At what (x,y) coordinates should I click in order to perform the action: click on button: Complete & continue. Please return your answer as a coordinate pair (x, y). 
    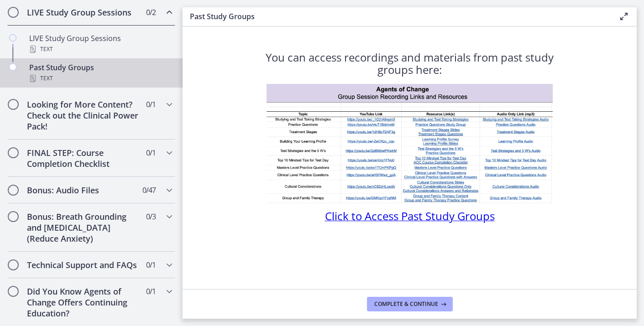
    Looking at the image, I should click on (410, 304).